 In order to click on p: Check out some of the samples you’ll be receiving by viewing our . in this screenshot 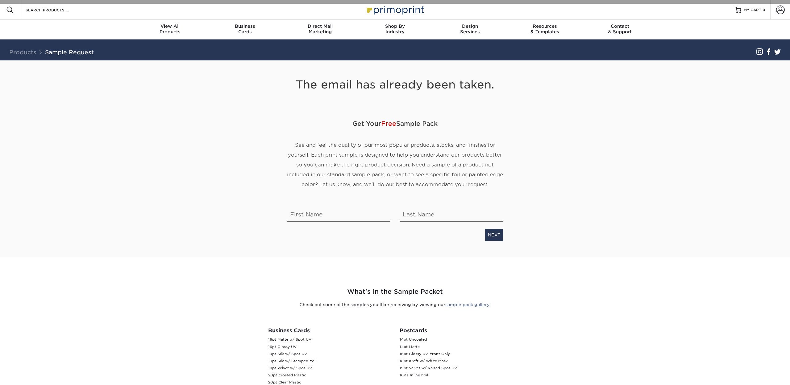, I will do `click(395, 305)`.